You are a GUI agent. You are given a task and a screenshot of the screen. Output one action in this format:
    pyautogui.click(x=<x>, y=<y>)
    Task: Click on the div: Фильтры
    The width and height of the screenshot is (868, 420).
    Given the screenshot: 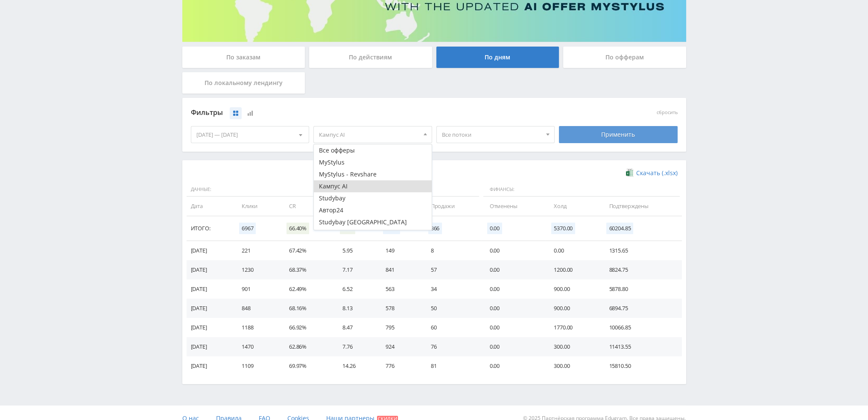 What is the action you would take?
    pyautogui.click(x=373, y=113)
    